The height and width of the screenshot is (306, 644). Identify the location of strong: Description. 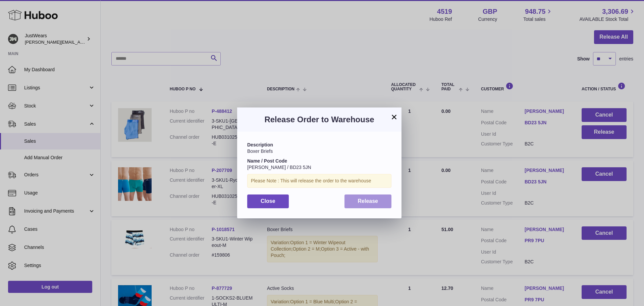
(260, 145).